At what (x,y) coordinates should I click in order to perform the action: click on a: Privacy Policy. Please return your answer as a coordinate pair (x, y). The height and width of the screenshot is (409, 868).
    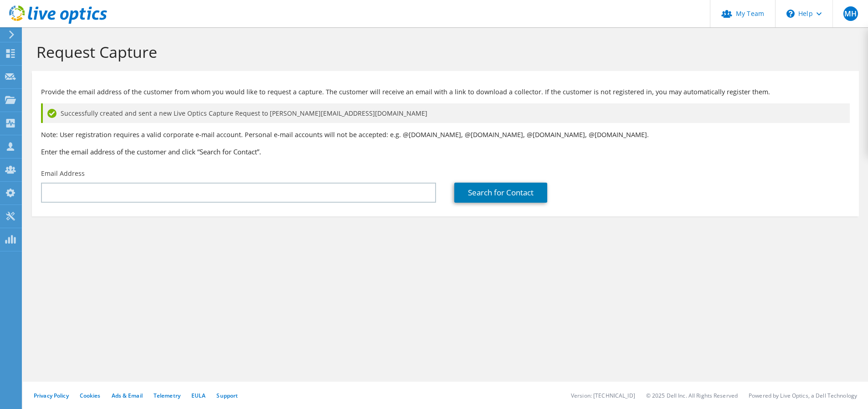
    Looking at the image, I should click on (51, 396).